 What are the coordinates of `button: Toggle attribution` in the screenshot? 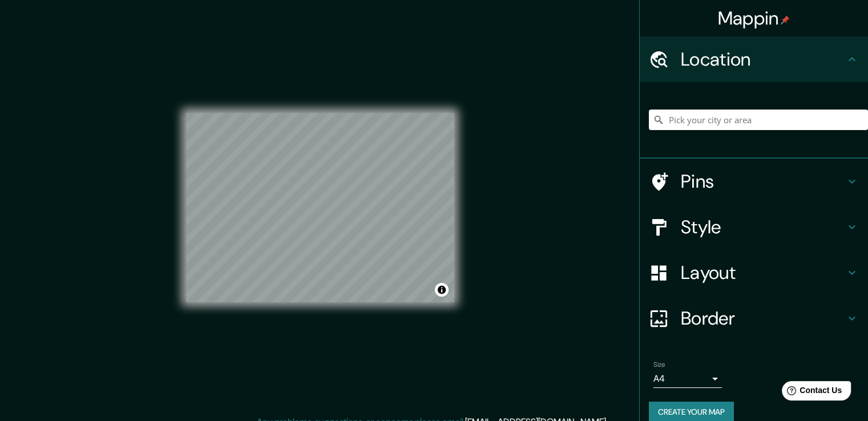 It's located at (442, 290).